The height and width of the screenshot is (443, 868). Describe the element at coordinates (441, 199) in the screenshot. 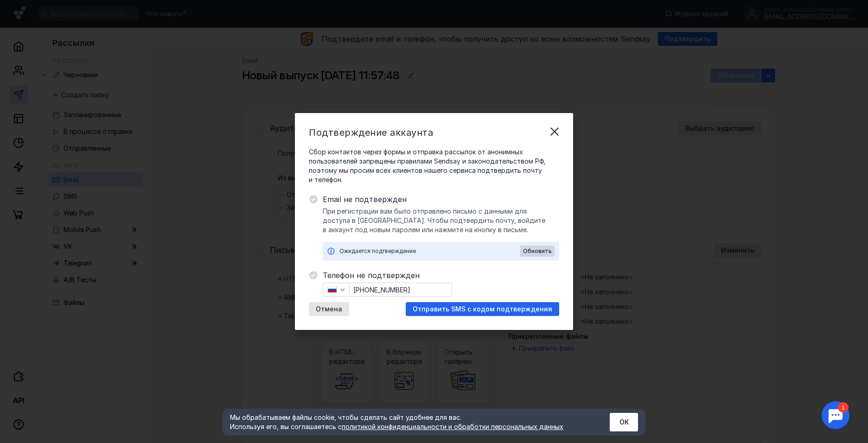

I see `span: Email не подтвержден` at that location.